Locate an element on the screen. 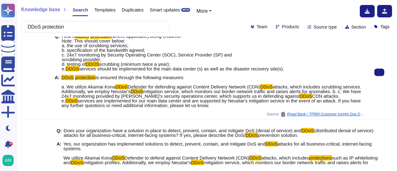 This screenshot has height=171, width=397. span: Source: is located at coordinates (316, 114).